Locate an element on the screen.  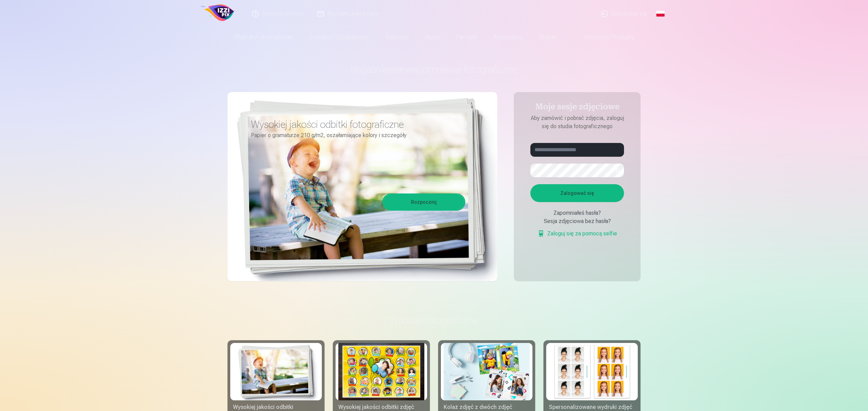
img: Wysokiej jakości odbitki zdjęć grupowych is located at coordinates (382, 372).